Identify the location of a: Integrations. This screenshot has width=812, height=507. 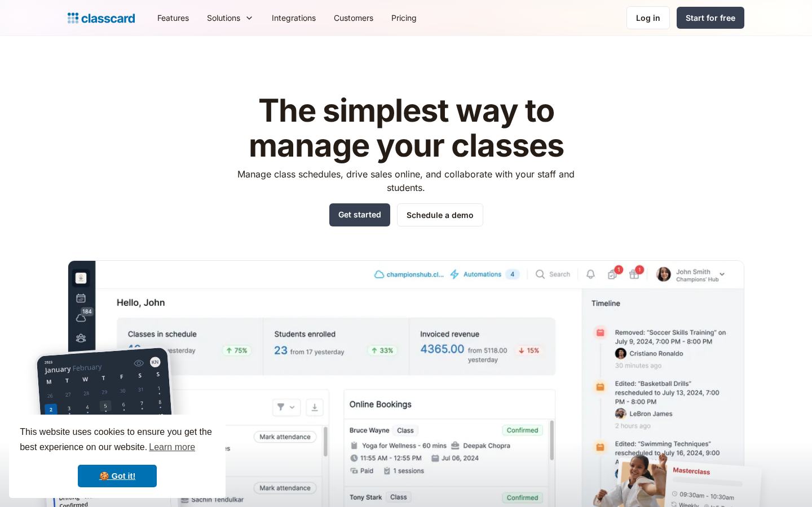
(293, 18).